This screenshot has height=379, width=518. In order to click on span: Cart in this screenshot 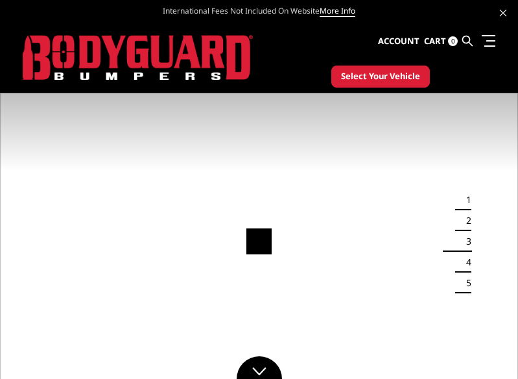, I will do `click(435, 41)`.